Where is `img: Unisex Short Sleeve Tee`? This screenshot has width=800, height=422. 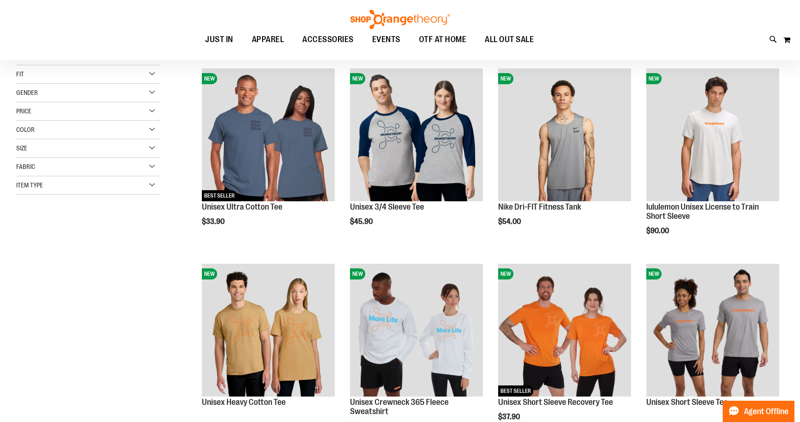
img: Unisex Short Sleeve Tee is located at coordinates (712, 330).